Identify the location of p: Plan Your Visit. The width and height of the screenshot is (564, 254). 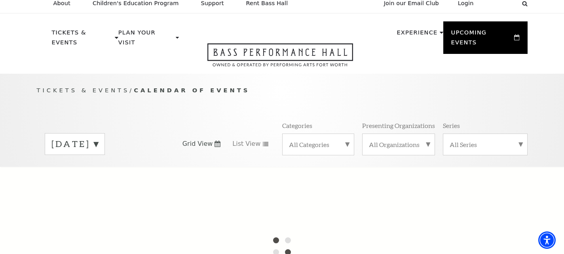
(146, 40).